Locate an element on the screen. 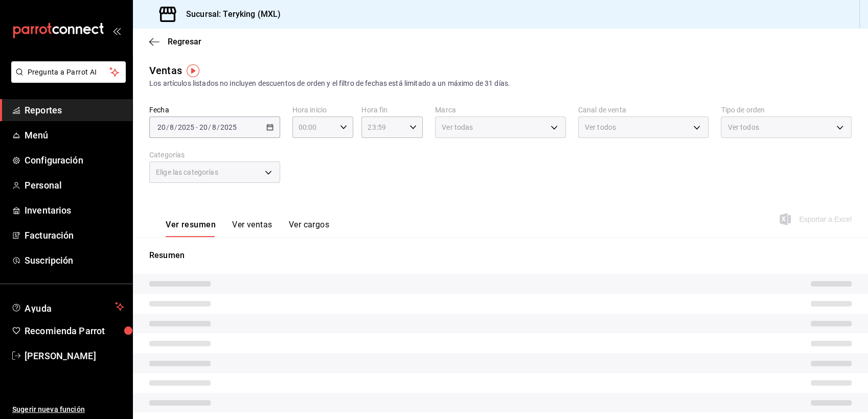  span: Pregunta a Parrot AI is located at coordinates (69, 72).